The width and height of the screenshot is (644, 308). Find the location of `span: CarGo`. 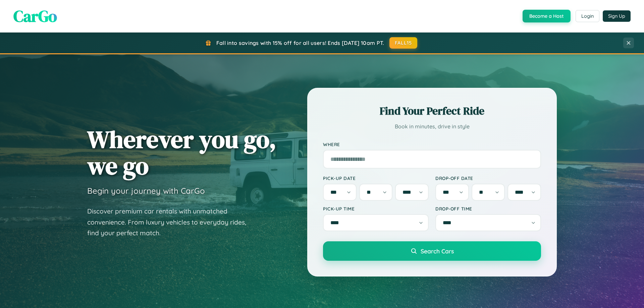

span: CarGo is located at coordinates (35, 16).